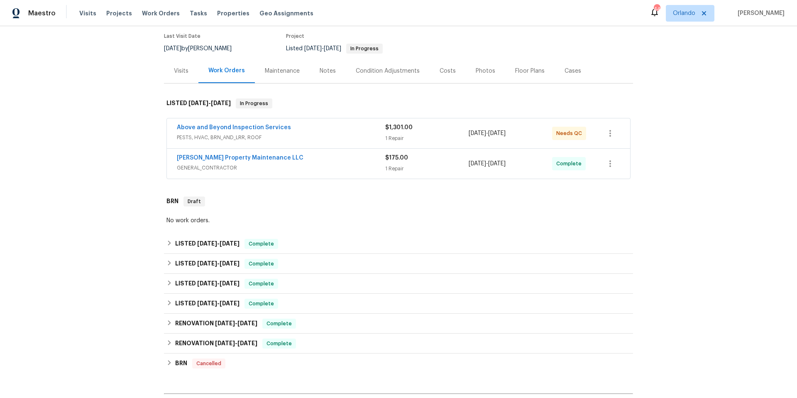 Image resolution: width=797 pixels, height=398 pixels. I want to click on div: Condition Adjustments, so click(388, 71).